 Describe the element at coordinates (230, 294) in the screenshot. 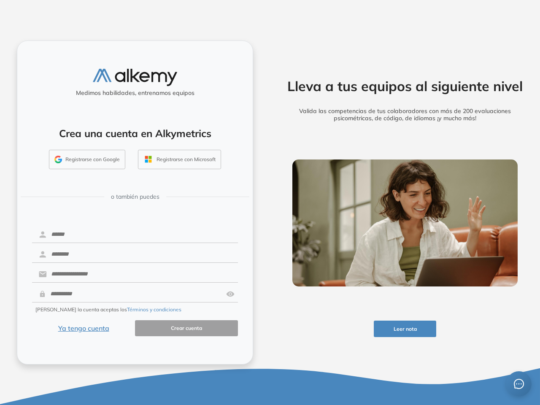

I see `img: asd` at that location.